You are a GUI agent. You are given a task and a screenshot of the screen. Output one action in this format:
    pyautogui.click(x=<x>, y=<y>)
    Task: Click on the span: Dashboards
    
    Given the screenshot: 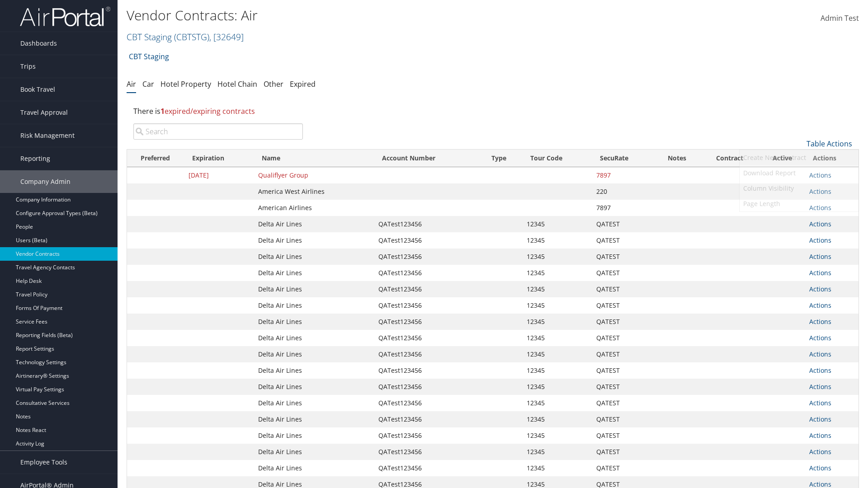 What is the action you would take?
    pyautogui.click(x=38, y=43)
    